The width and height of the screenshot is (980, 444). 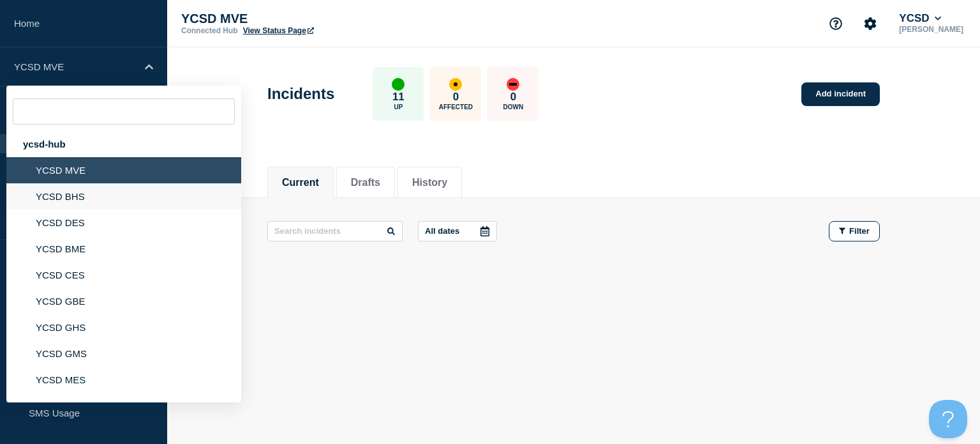 What do you see at coordinates (855, 231) in the screenshot?
I see `button: Filter` at bounding box center [855, 231].